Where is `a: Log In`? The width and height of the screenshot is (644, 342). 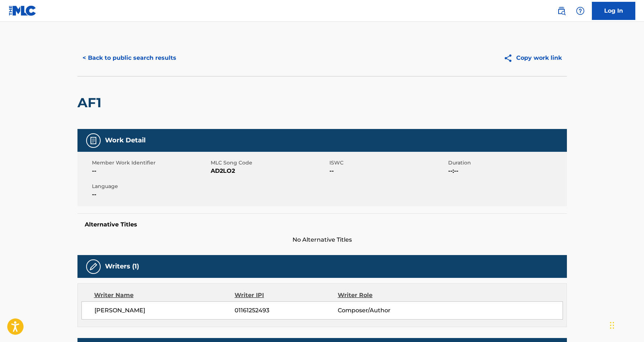 a: Log In is located at coordinates (614, 11).